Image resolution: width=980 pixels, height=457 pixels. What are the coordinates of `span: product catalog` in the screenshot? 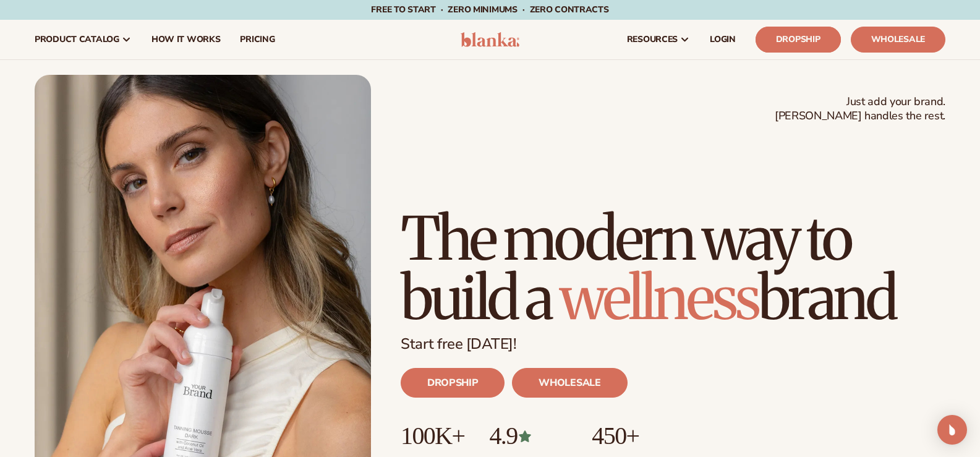 It's located at (76, 40).